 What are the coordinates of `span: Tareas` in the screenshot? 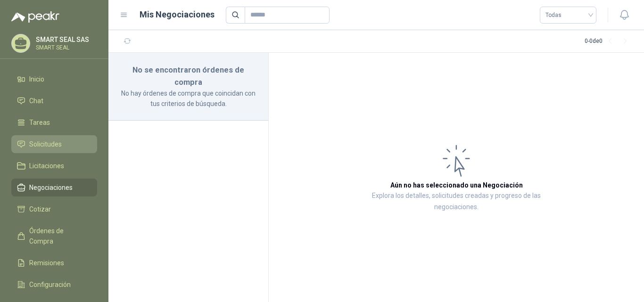 It's located at (40, 122).